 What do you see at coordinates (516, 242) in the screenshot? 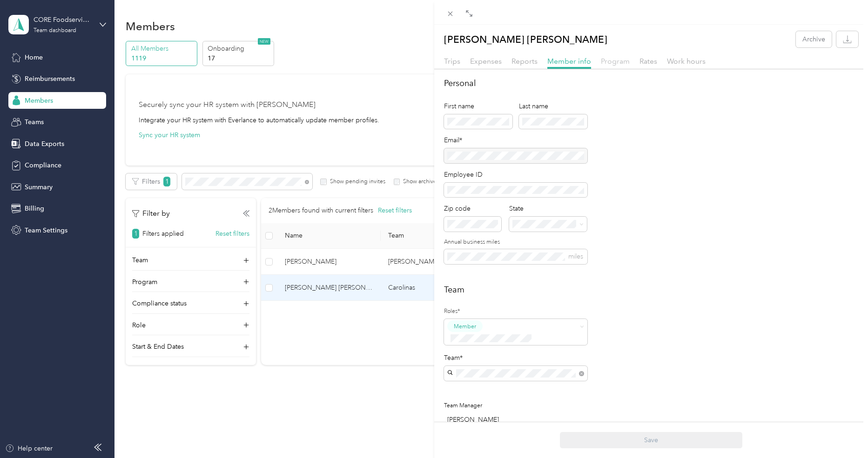
I see `label: Annual business miles` at bounding box center [516, 242].